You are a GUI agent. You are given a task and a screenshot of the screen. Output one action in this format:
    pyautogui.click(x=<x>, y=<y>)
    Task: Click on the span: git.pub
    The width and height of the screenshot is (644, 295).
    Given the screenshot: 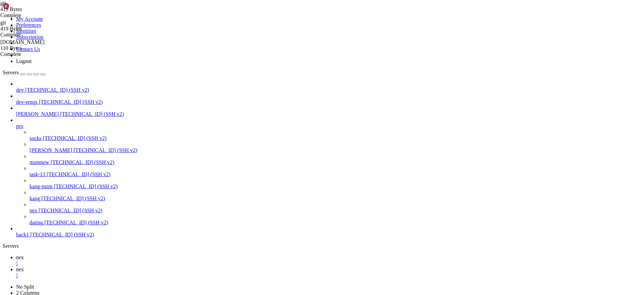 What is the action you would take?
    pyautogui.click(x=34, y=45)
    